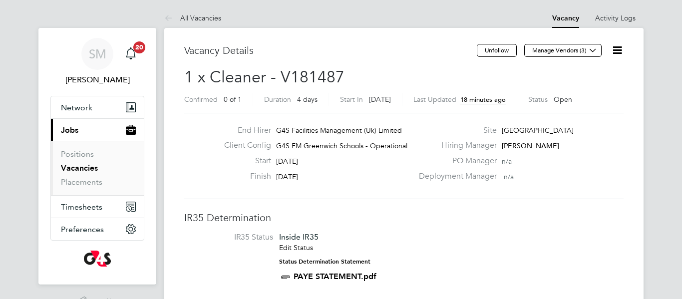 The width and height of the screenshot is (682, 299). Describe the element at coordinates (82, 229) in the screenshot. I see `span: Preferences` at that location.